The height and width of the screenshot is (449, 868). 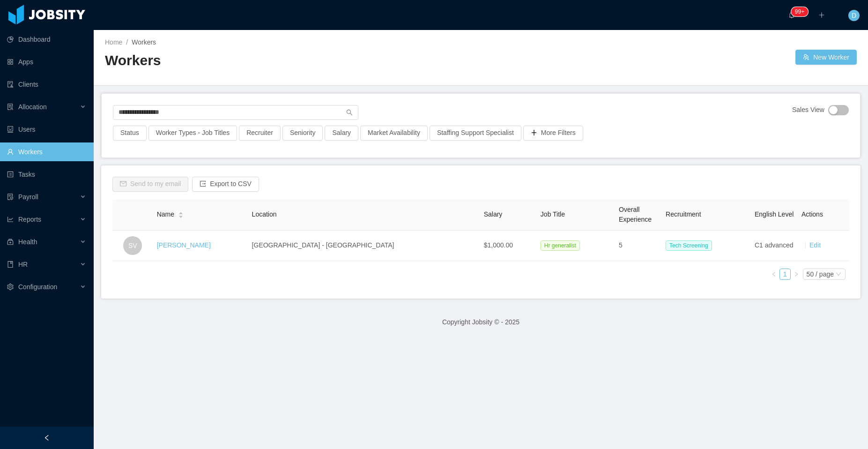 I want to click on button: Status, so click(x=129, y=133).